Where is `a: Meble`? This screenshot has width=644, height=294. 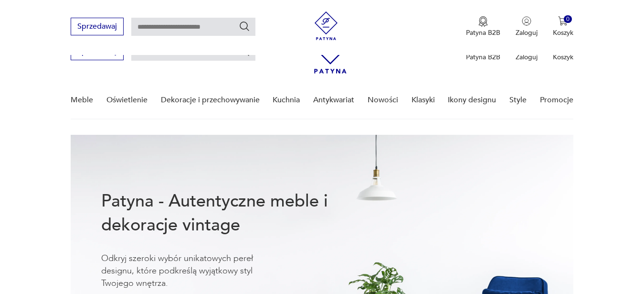 a: Meble is located at coordinates (81, 100).